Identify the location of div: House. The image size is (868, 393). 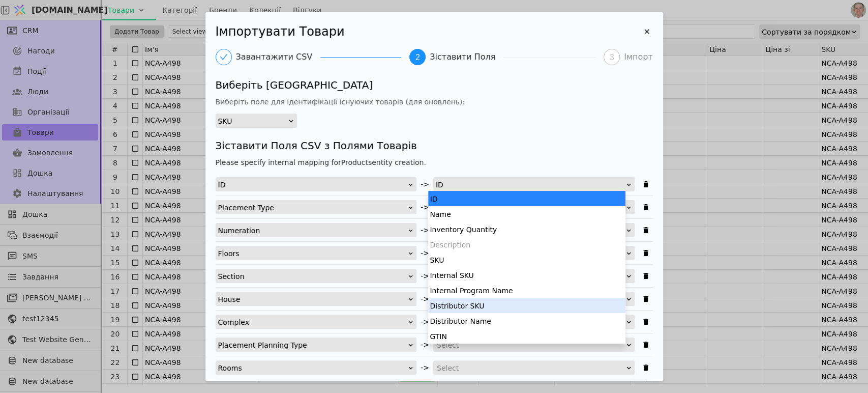
(313, 299).